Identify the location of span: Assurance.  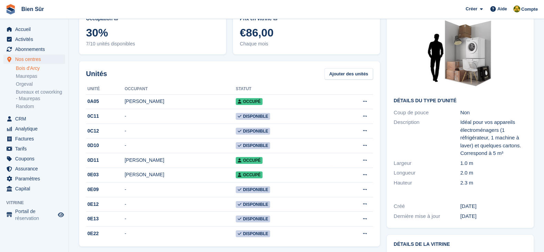
(36, 169).